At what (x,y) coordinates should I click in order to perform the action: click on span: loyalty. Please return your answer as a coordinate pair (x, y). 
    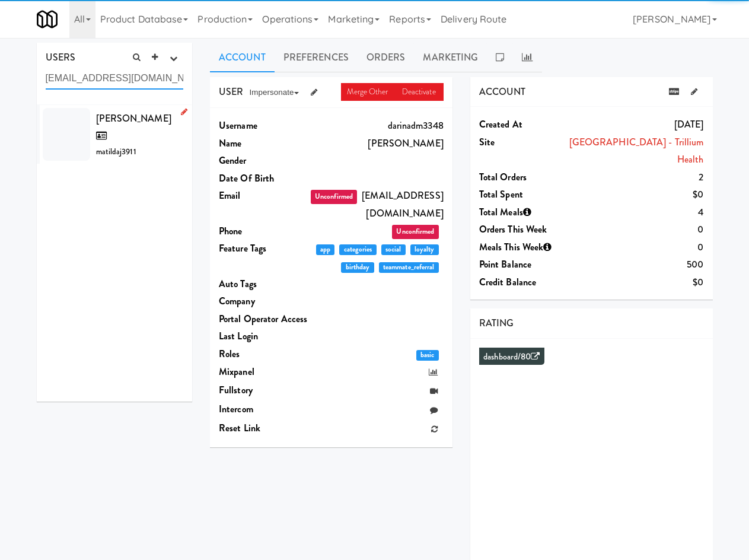
    Looking at the image, I should click on (425, 250).